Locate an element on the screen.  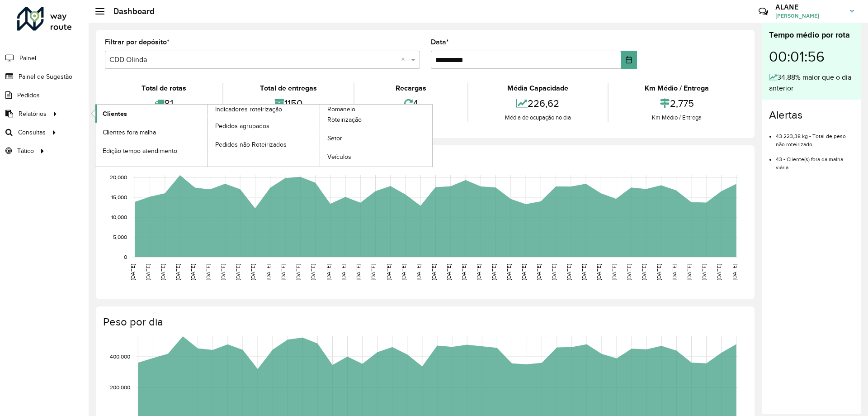
li: 43 - Cliente(s) fora da malha viária is located at coordinates (814, 160).